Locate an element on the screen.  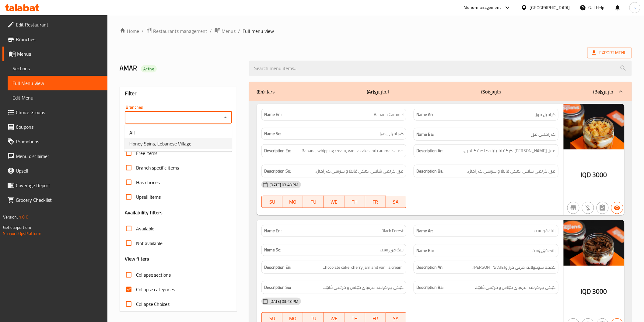
span: Upsell items is located at coordinates (149, 197).